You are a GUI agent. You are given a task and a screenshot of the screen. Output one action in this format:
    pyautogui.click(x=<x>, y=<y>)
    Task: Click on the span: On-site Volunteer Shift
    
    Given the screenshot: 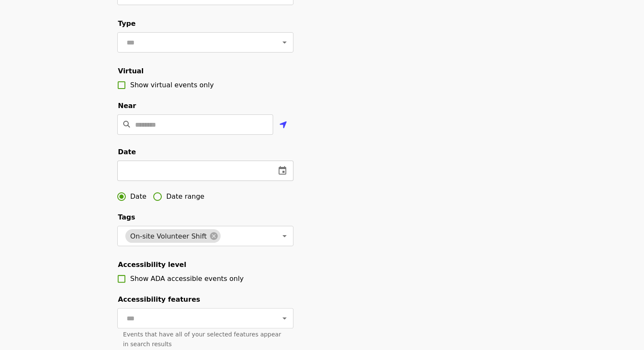 What is the action you would take?
    pyautogui.click(x=169, y=236)
    